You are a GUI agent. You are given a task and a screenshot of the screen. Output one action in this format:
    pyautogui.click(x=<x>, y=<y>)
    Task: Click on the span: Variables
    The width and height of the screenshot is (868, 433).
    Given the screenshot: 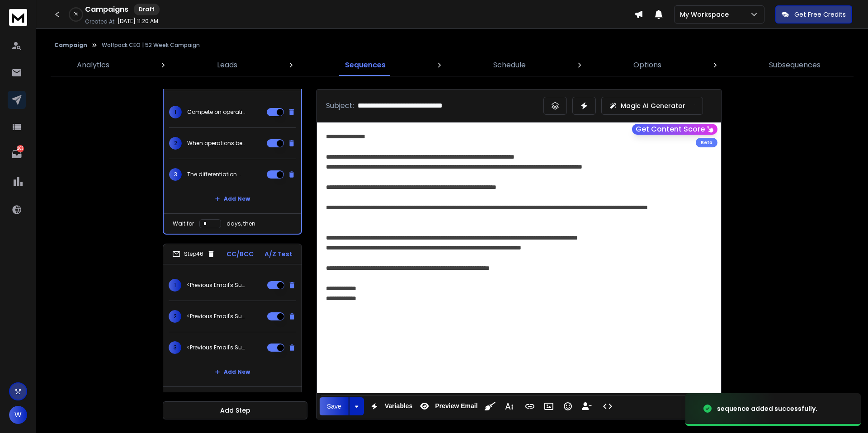 What is the action you would take?
    pyautogui.click(x=399, y=406)
    